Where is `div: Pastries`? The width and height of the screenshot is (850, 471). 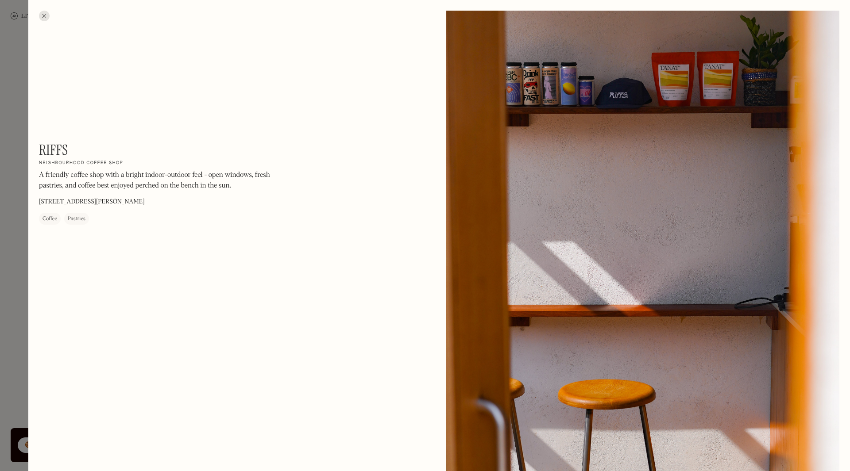
div: Pastries is located at coordinates (77, 219).